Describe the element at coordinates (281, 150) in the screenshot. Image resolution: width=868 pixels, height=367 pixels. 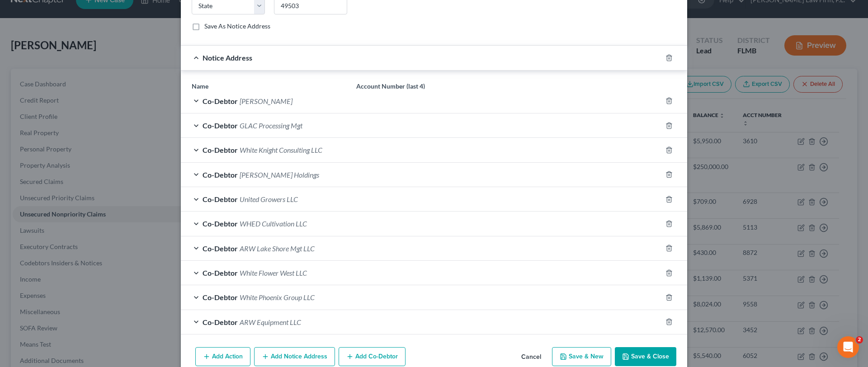
I see `span: White Knight Consulting LLC` at that location.